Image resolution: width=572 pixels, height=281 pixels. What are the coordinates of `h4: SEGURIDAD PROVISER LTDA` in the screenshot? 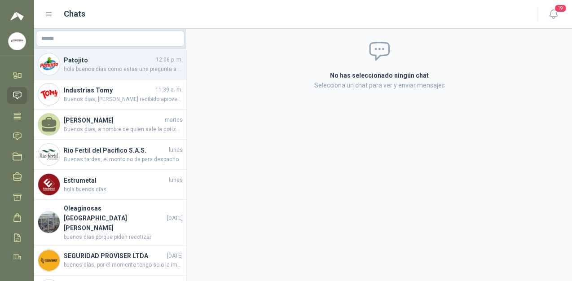 It's located at (114, 256).